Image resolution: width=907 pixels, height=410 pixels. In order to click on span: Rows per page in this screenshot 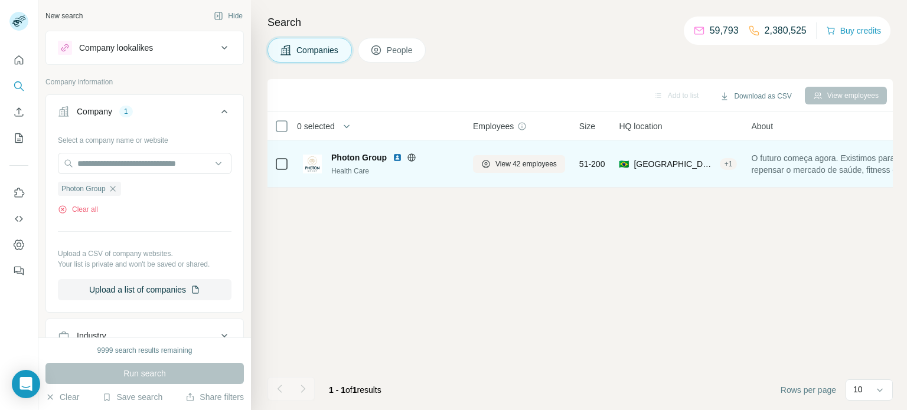, I will do `click(808, 390)`.